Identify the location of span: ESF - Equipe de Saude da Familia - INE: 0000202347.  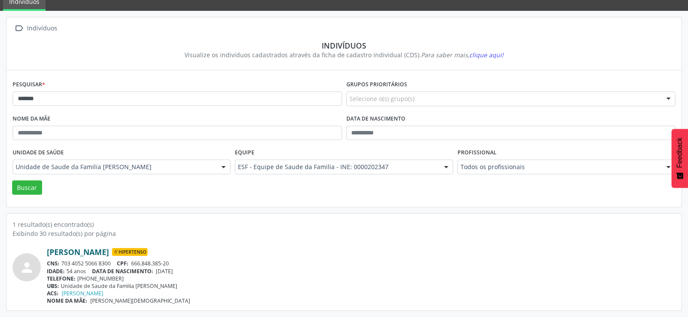
(336, 167).